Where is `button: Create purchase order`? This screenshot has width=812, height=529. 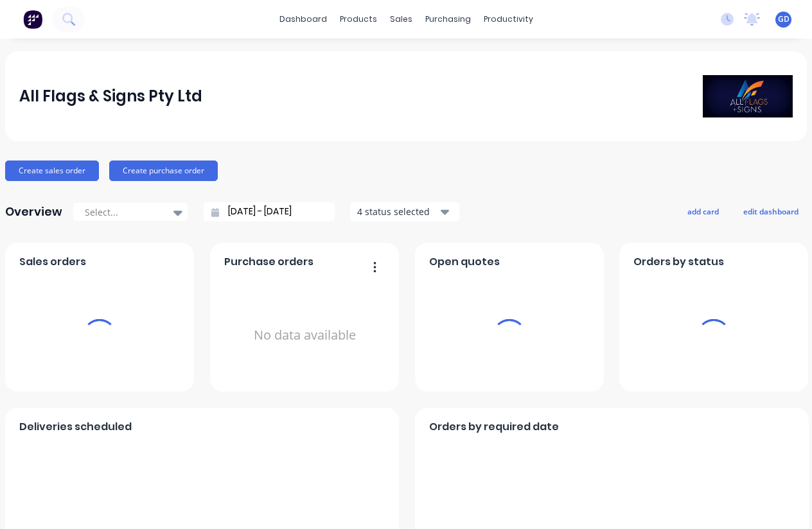
button: Create purchase order is located at coordinates (163, 171).